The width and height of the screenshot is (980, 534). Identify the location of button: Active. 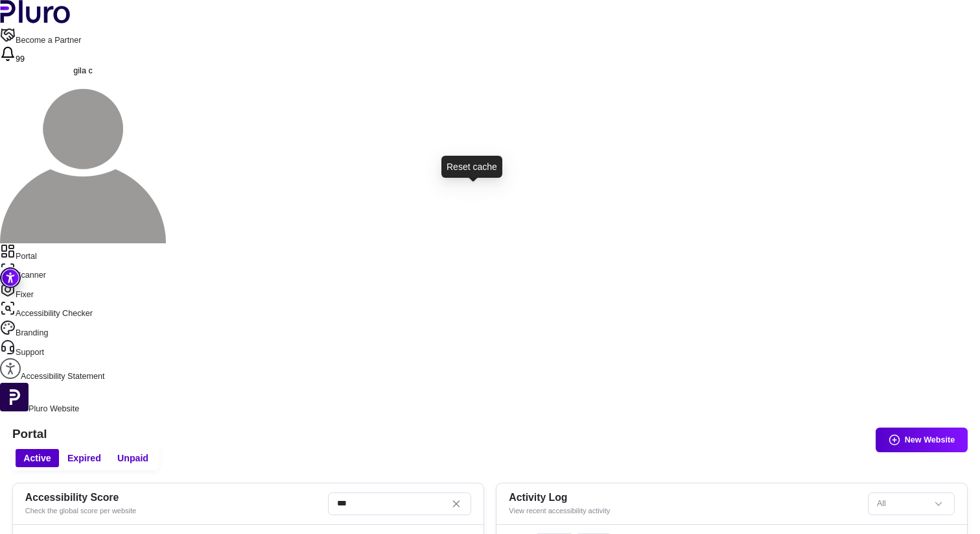
(38, 458).